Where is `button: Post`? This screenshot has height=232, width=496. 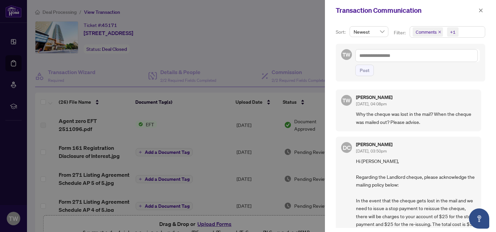
button: Post is located at coordinates (364, 70).